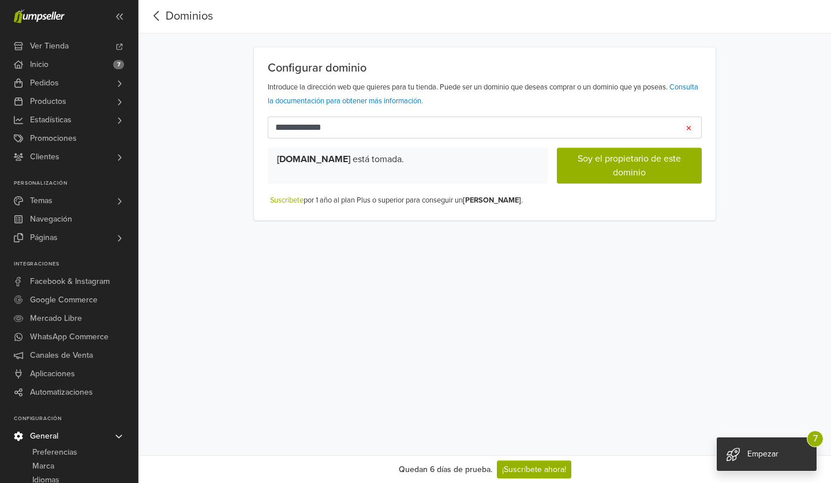 The width and height of the screenshot is (831, 483). What do you see at coordinates (69, 337) in the screenshot?
I see `span: WhatsApp Commerce` at bounding box center [69, 337].